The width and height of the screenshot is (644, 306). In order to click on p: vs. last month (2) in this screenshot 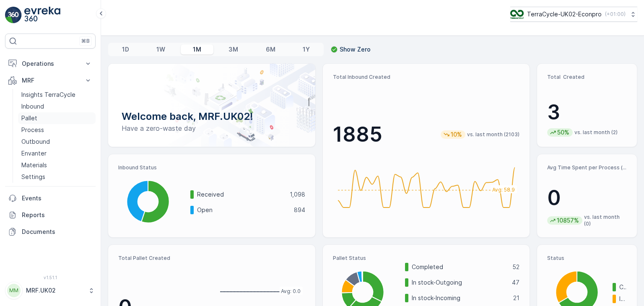, I will do `click(596, 133)`.